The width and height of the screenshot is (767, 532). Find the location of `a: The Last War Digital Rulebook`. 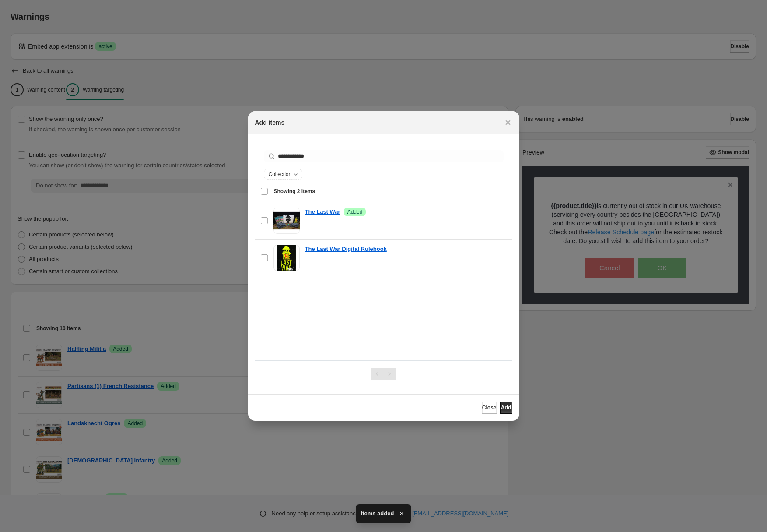

a: The Last War Digital Rulebook is located at coordinates (346, 249).